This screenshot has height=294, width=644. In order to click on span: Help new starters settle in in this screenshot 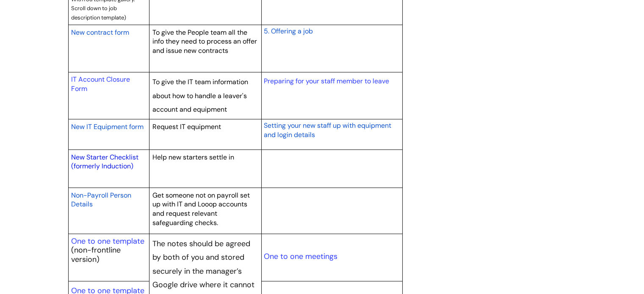, I will do `click(193, 157)`.